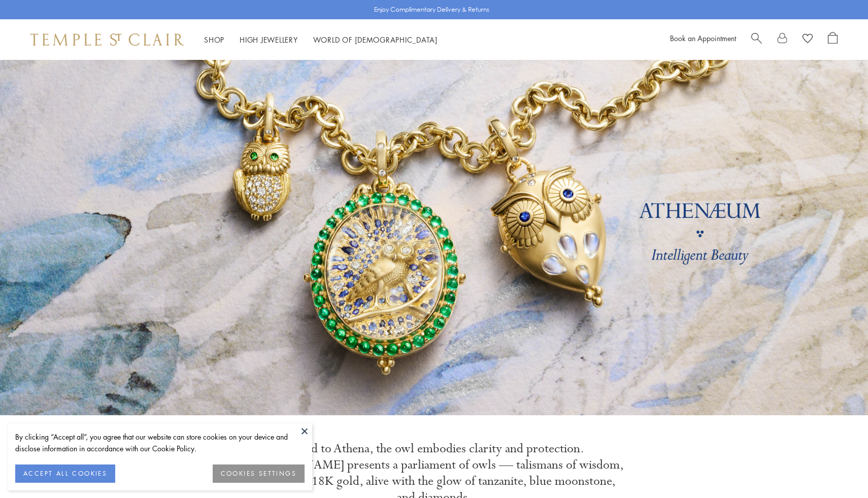  Describe the element at coordinates (832, 40) in the screenshot. I see `a: Open Shopping Bag` at that location.